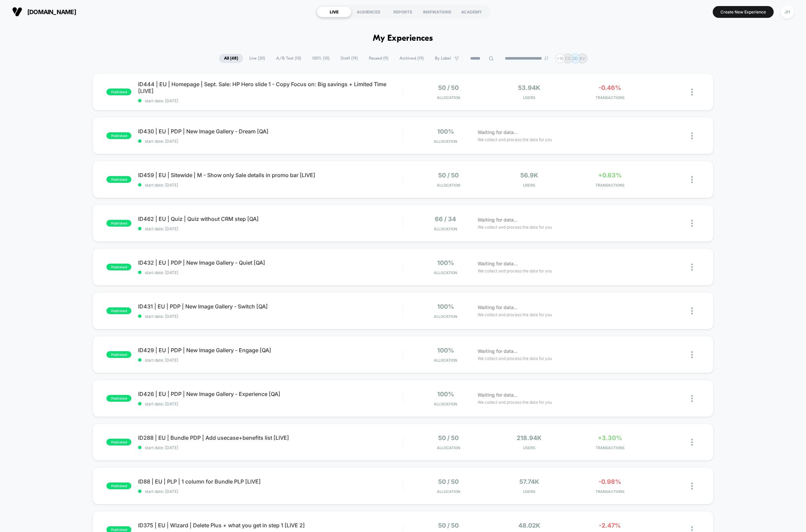  What do you see at coordinates (437, 12) in the screenshot?
I see `div: INSPIRATIONS` at bounding box center [437, 12].